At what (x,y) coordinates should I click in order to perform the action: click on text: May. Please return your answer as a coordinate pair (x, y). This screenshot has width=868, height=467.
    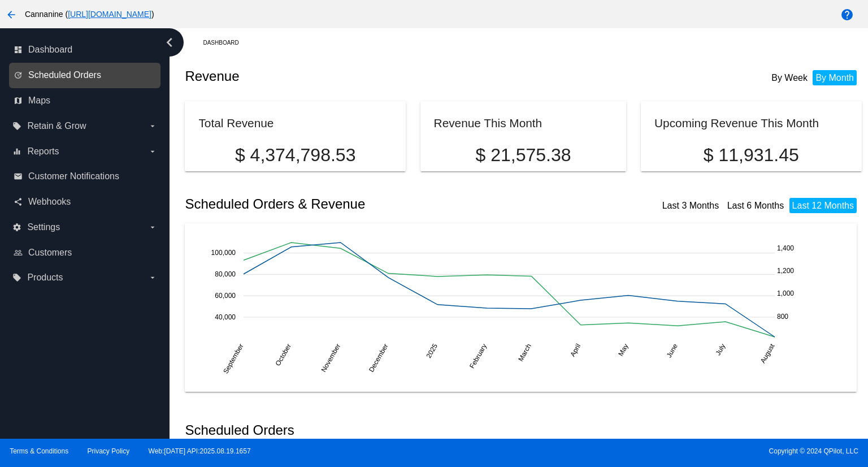
    Looking at the image, I should click on (623, 350).